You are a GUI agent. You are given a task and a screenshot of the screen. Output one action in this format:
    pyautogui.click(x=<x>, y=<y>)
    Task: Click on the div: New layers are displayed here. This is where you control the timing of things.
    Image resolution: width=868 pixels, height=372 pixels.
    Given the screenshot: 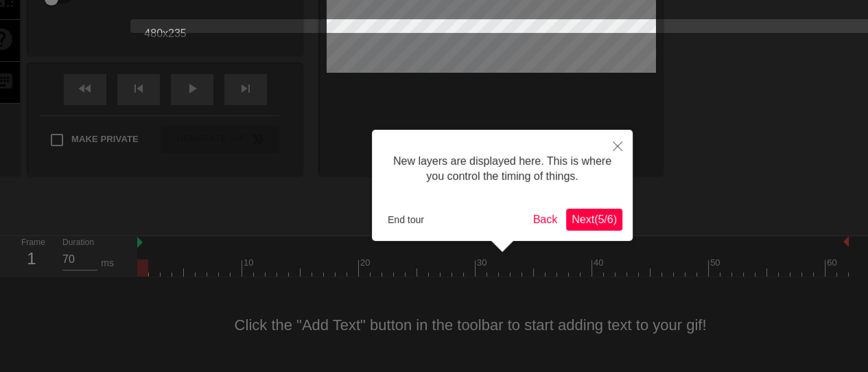 What is the action you would take?
    pyautogui.click(x=502, y=168)
    